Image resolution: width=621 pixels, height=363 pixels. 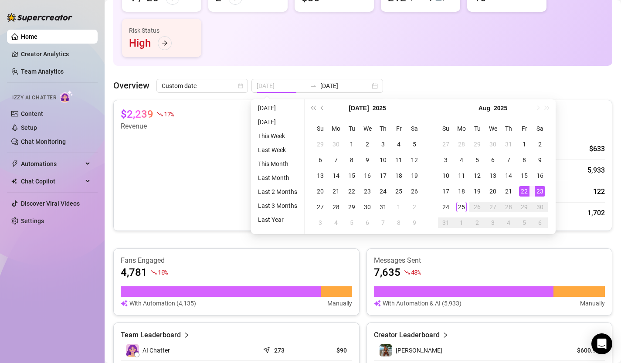 I want to click on article: Revenue, so click(x=147, y=126).